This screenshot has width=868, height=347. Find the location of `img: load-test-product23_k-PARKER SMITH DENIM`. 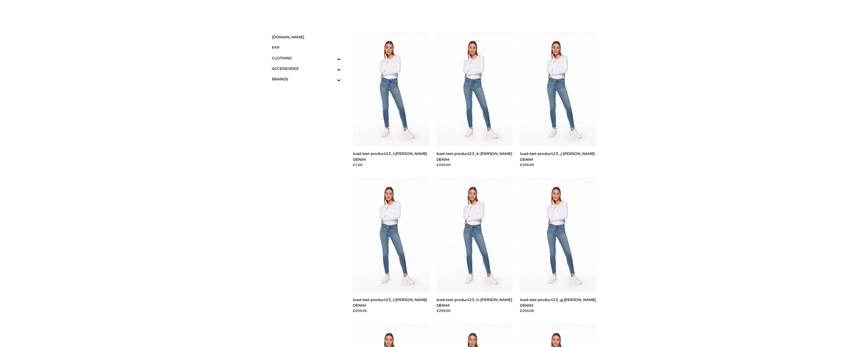

img: load-test-product23_k-PARKER SMITH DENIM is located at coordinates (475, 89).